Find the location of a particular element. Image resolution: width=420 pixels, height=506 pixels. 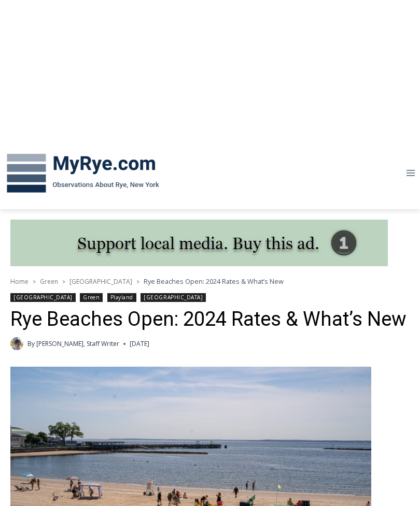

span: By is located at coordinates (31, 344).